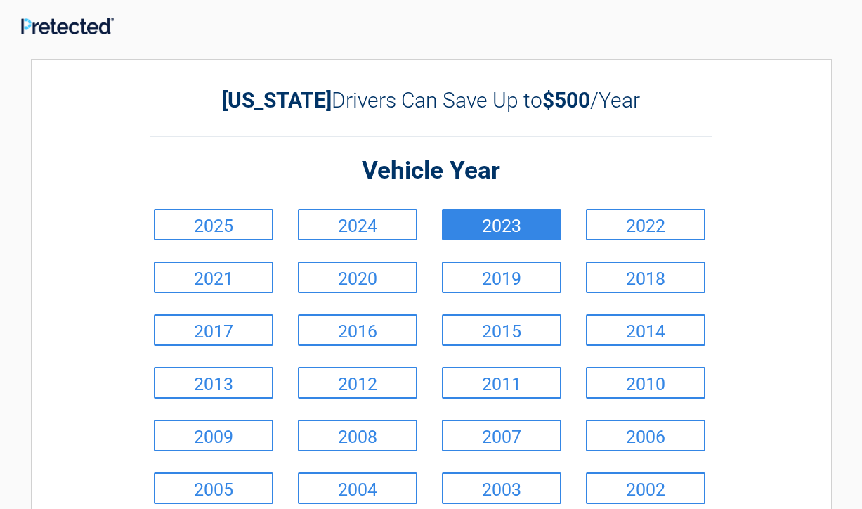 The height and width of the screenshot is (509, 862). I want to click on a: 2025, so click(214, 224).